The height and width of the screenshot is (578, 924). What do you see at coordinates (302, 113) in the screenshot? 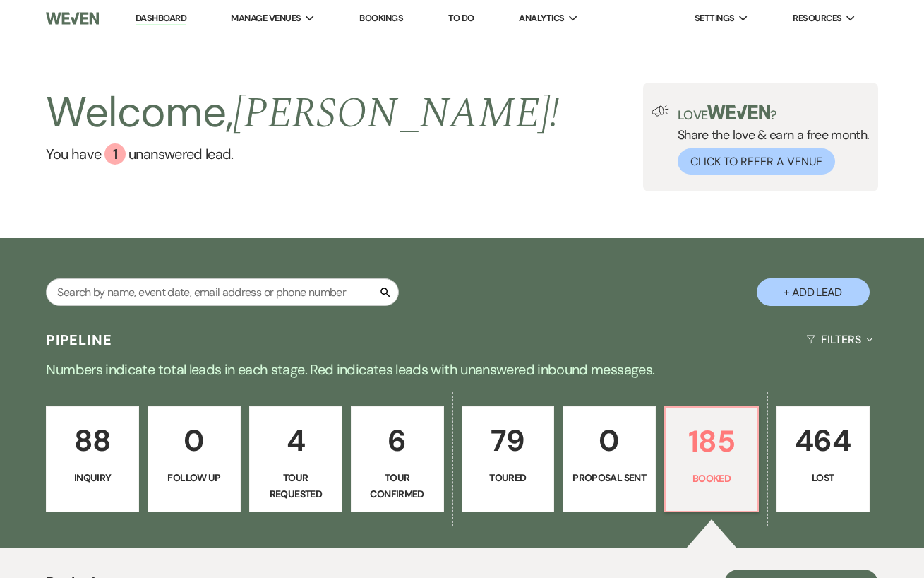
I see `h2: Welcome,` at bounding box center [302, 113].